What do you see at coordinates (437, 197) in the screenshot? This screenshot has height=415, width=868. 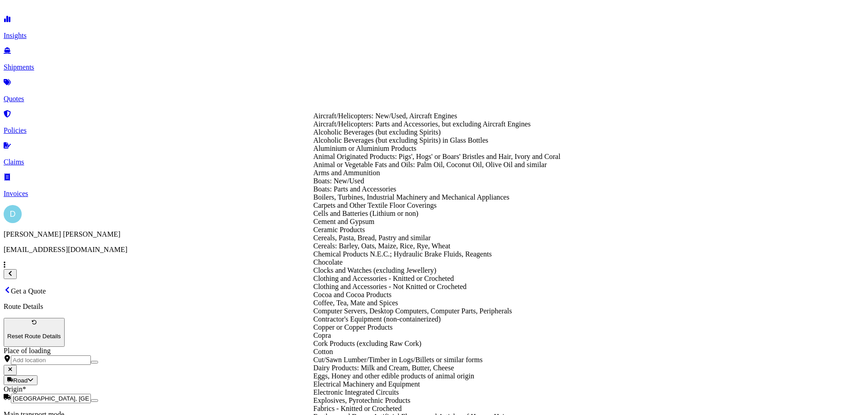 I see `div: Boilers, Turbines, Industrial Machinery and Mechanical Appliances` at bounding box center [437, 197].